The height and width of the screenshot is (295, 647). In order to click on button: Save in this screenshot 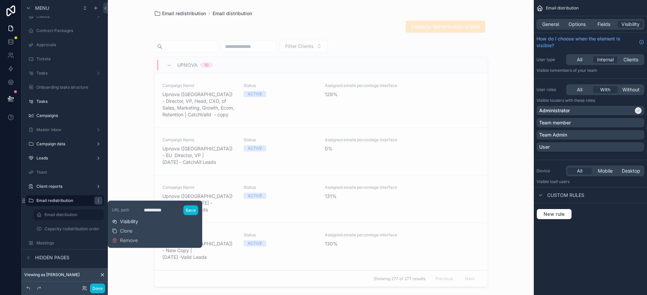, I will do `click(191, 210)`.